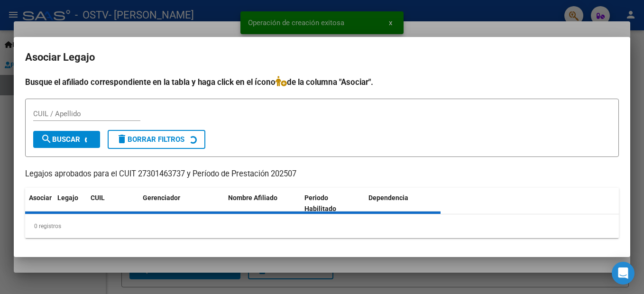  Describe the element at coordinates (40, 198) in the screenshot. I see `span: Asociar` at that location.